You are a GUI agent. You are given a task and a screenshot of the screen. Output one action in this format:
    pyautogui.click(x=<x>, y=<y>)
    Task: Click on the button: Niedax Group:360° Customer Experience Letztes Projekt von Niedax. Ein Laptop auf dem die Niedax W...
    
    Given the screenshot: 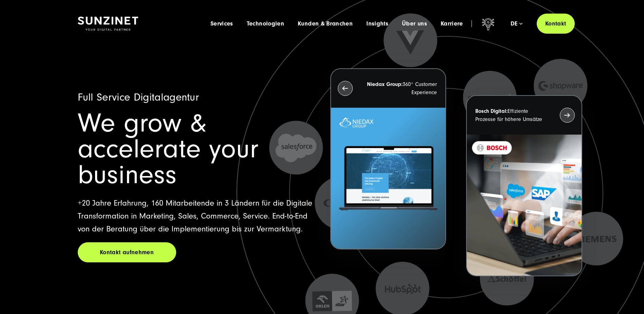 What is the action you would take?
    pyautogui.click(x=388, y=159)
    